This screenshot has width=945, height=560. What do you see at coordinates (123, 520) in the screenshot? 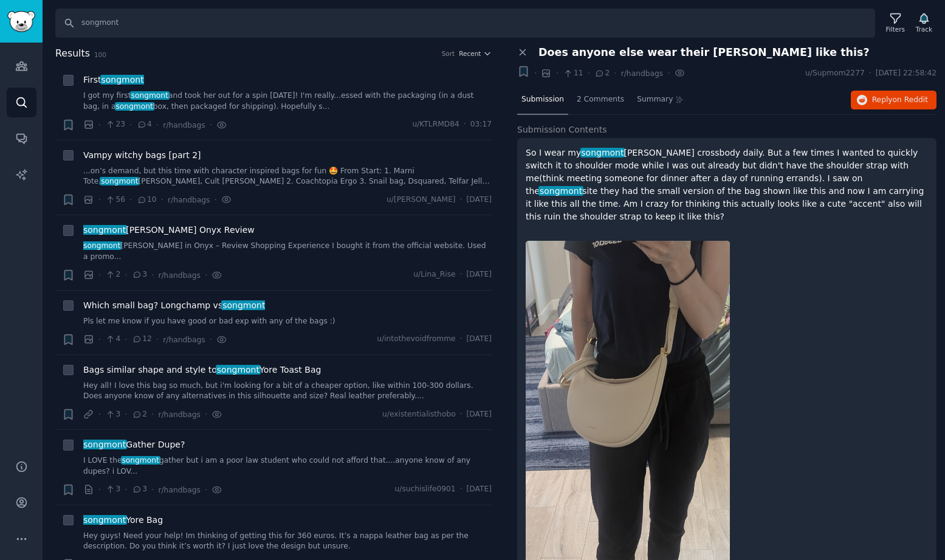
I see `a: songmontYore Bag` at bounding box center [123, 520].